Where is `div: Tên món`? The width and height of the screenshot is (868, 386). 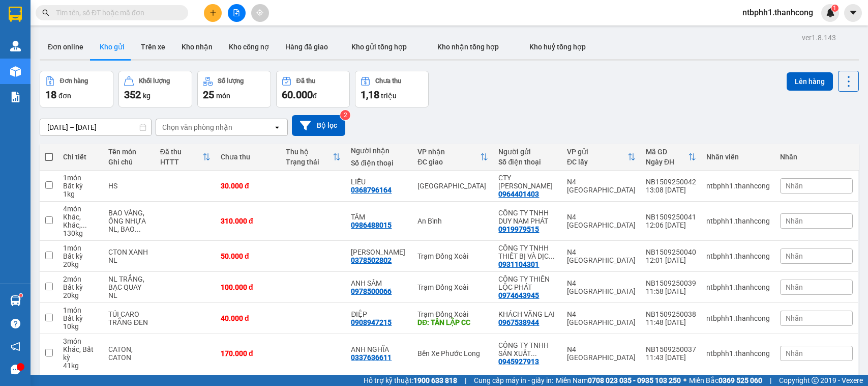 div: Tên món is located at coordinates (129, 152).